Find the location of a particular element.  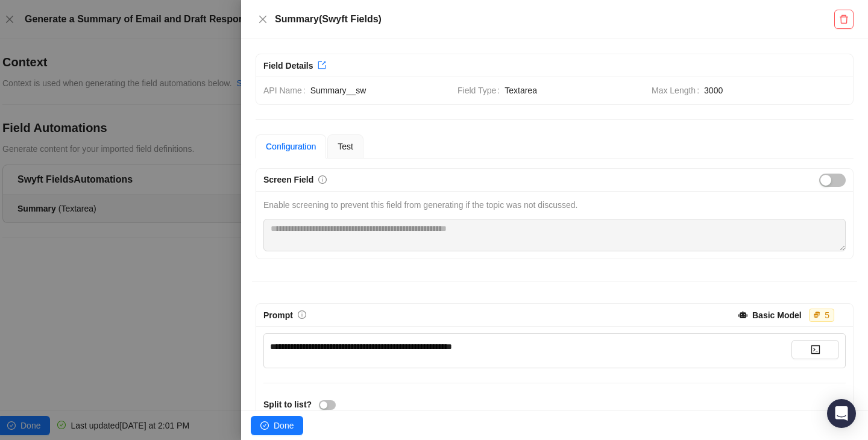

button: Close is located at coordinates (263, 19).